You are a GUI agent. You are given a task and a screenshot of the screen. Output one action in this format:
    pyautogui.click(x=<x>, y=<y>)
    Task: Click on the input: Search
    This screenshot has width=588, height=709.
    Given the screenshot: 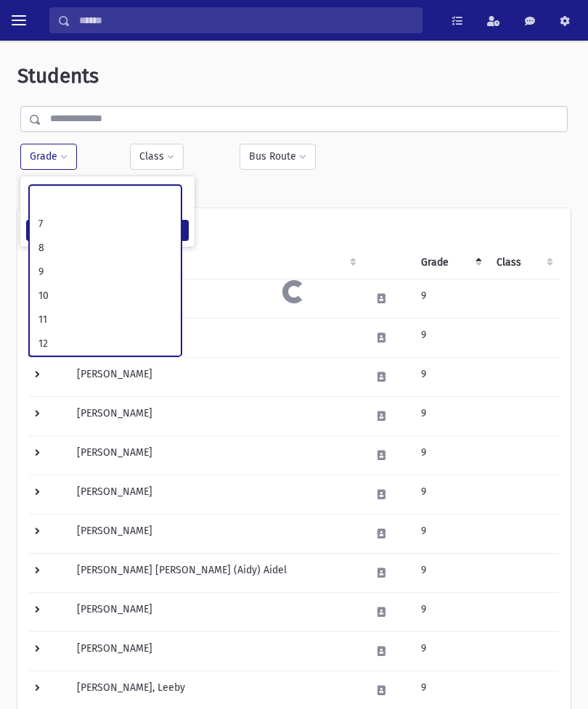 What is the action you would take?
    pyautogui.click(x=246, y=21)
    